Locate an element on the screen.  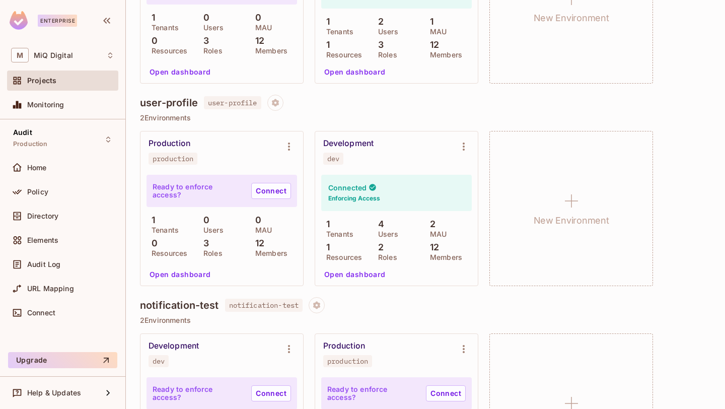
span: URL Mapping is located at coordinates (50, 288).